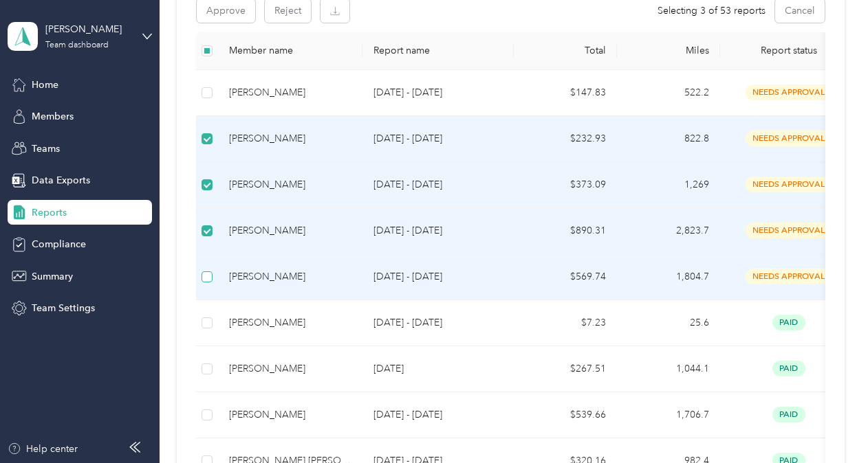  I want to click on span: Team Settings, so click(63, 308).